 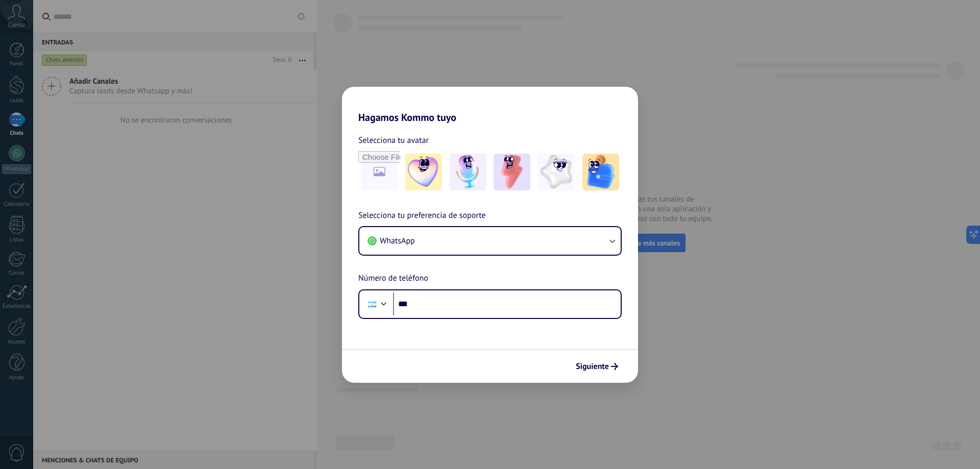 I want to click on span: Selecciona tu preferencia de soporte, so click(x=422, y=216).